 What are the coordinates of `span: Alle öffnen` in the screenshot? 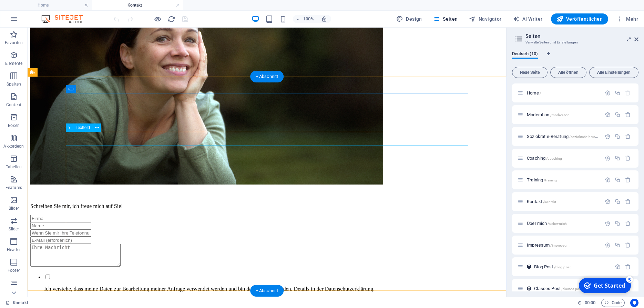 It's located at (568, 73).